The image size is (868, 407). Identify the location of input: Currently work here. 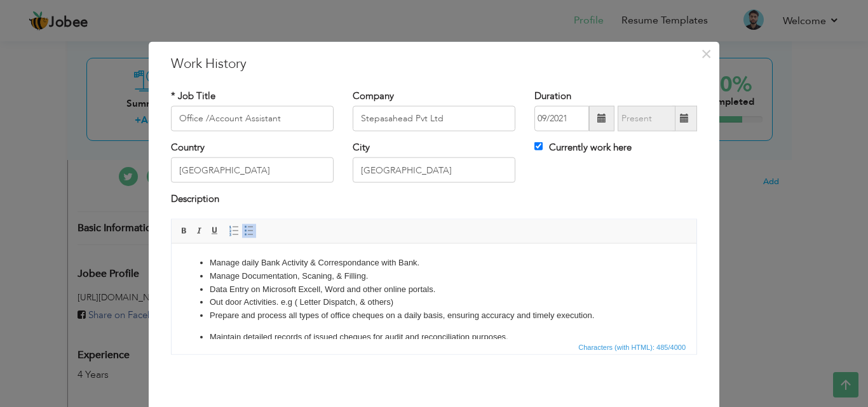
(539, 146).